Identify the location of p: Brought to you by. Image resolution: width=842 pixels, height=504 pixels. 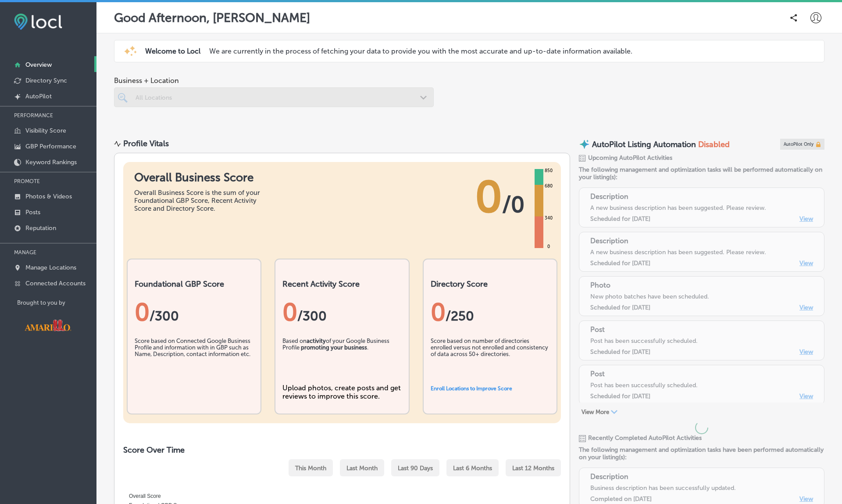
(56, 303).